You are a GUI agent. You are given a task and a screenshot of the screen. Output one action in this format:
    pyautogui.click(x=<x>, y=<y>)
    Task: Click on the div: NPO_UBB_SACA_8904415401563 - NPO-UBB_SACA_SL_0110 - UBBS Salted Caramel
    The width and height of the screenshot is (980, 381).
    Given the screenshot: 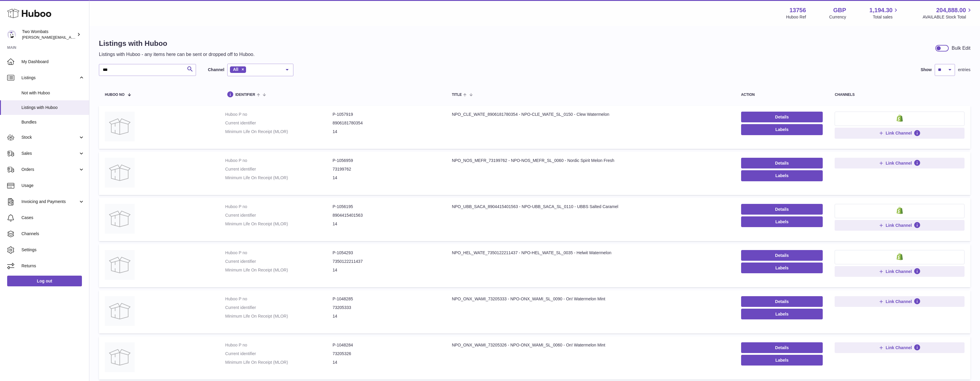 What is the action you would take?
    pyautogui.click(x=590, y=207)
    